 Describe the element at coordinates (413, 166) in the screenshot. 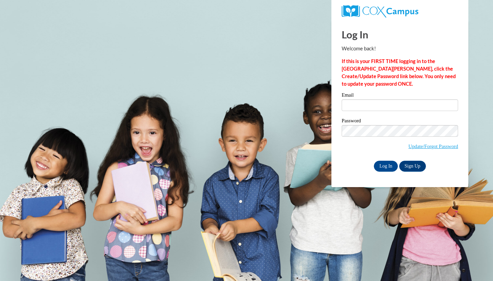

I see `a: Sign Up` at that location.